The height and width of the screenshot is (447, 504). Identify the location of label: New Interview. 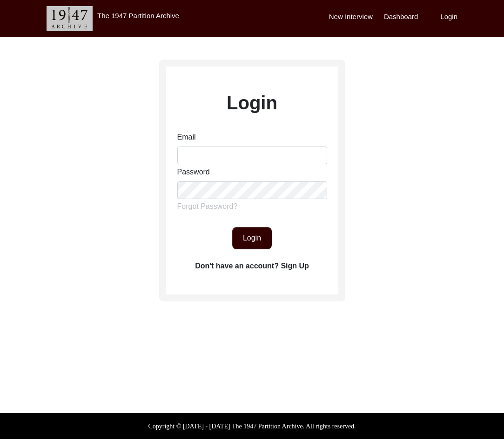
(351, 17).